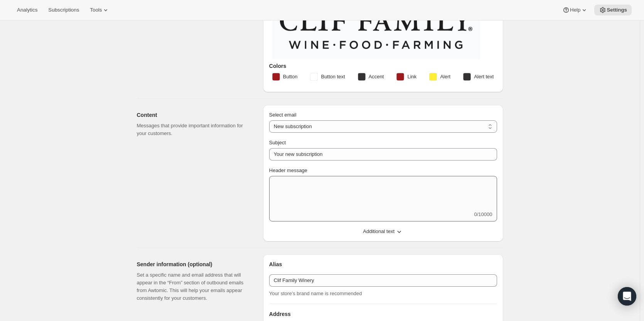 The width and height of the screenshot is (644, 321). What do you see at coordinates (617, 10) in the screenshot?
I see `span: Settings` at bounding box center [617, 10].